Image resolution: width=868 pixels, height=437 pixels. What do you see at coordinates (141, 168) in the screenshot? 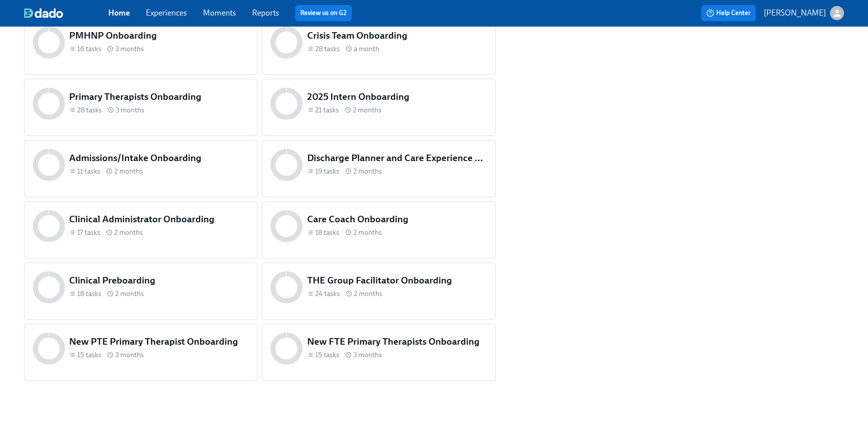
I see `a: Admissions/Intake Onboarding11 tasks 2 months` at bounding box center [141, 168].